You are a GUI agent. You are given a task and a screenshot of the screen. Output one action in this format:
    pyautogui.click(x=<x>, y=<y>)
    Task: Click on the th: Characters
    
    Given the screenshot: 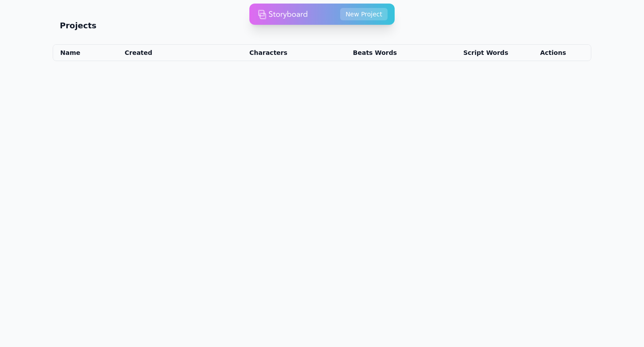 What is the action you would take?
    pyautogui.click(x=246, y=52)
    